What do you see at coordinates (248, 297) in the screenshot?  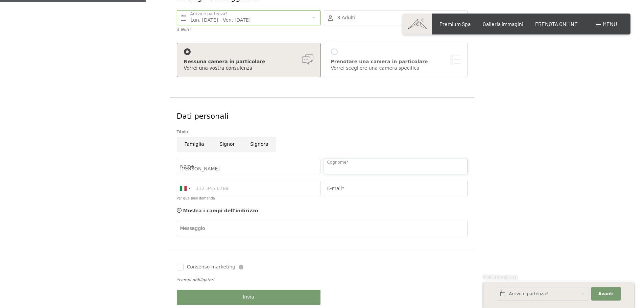 I see `span: Invia` at bounding box center [248, 297].